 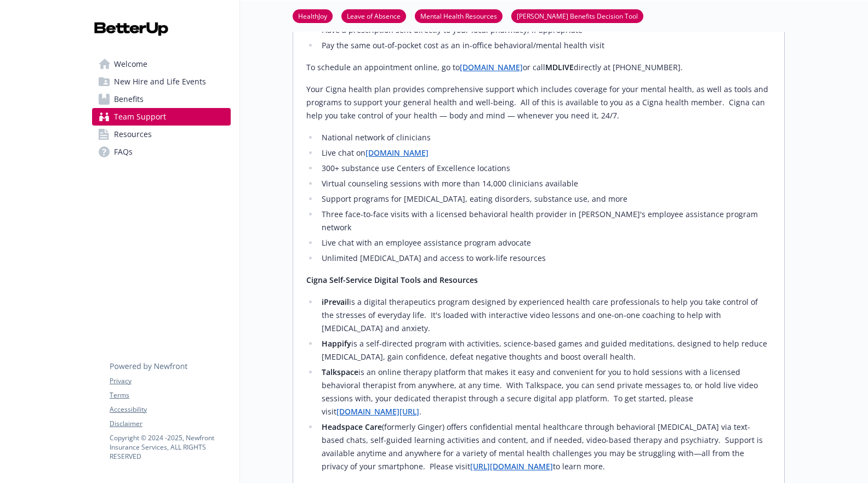 I want to click on li: is a digital therapeutics program designed by experienced health care professionals to help you t..., so click(x=544, y=316).